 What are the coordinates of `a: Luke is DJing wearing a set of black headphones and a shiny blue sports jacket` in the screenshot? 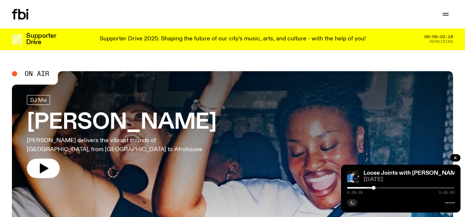 It's located at (353, 176).